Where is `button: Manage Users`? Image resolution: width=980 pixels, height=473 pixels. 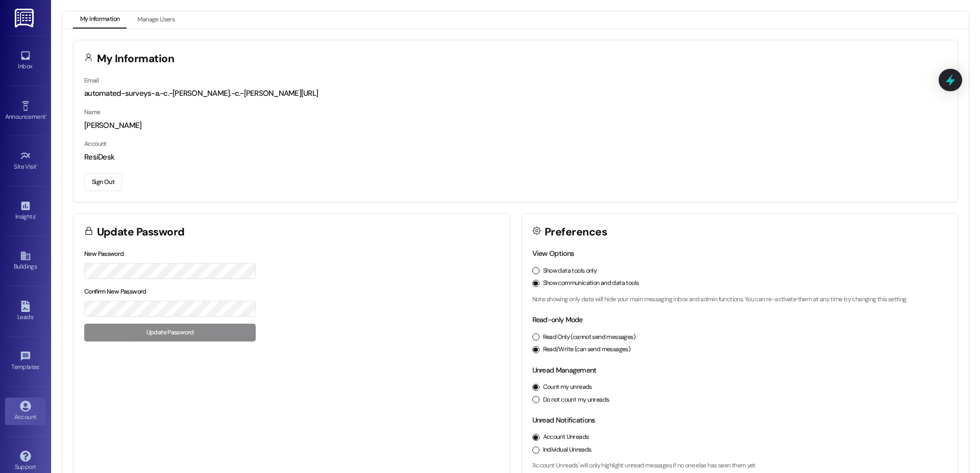 button: Manage Users is located at coordinates (155, 20).